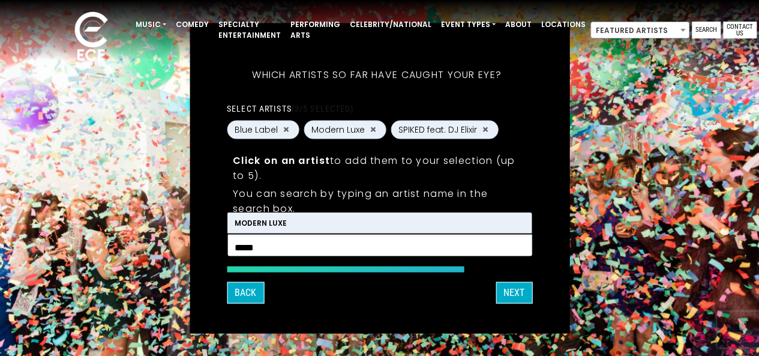  Describe the element at coordinates (706, 30) in the screenshot. I see `a: Search` at that location.